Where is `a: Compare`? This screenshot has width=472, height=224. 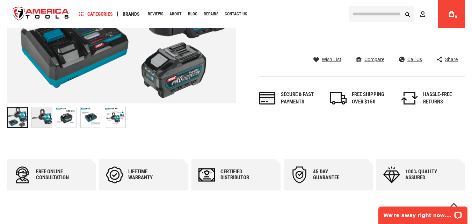 a: Compare is located at coordinates (370, 59).